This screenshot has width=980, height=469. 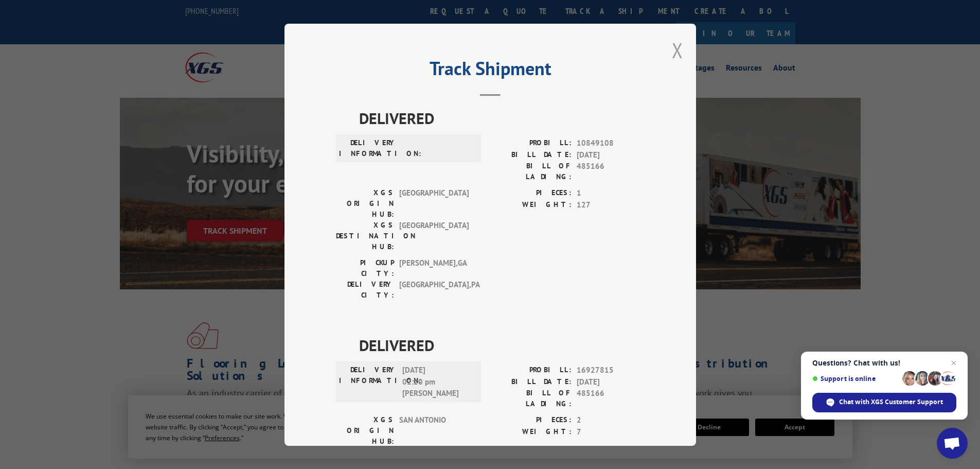 I want to click on div: Chat with XGS Customer Support, so click(x=884, y=402).